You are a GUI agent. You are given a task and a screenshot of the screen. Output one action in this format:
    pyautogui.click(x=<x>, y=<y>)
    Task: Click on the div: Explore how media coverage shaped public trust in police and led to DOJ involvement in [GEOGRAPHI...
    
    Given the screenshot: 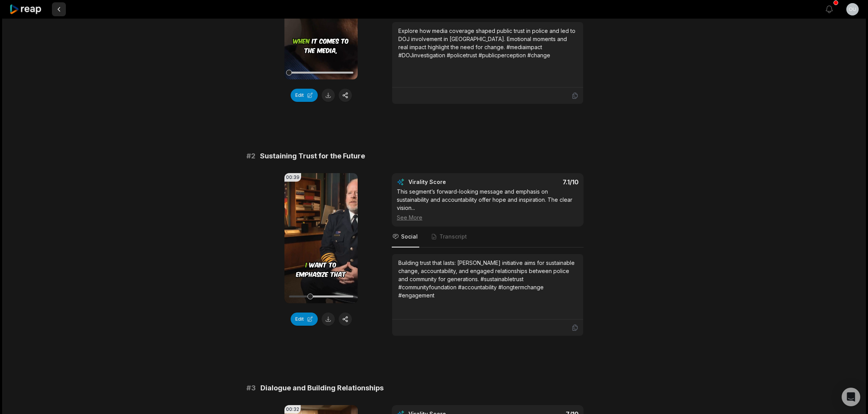 What is the action you would take?
    pyautogui.click(x=488, y=43)
    